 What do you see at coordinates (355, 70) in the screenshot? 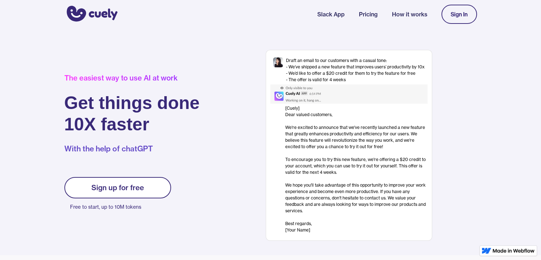
I see `div: Draft an email to our customers with a casual tone: - We’ve shipped a new feature that improves u...` at bounding box center [355, 70].